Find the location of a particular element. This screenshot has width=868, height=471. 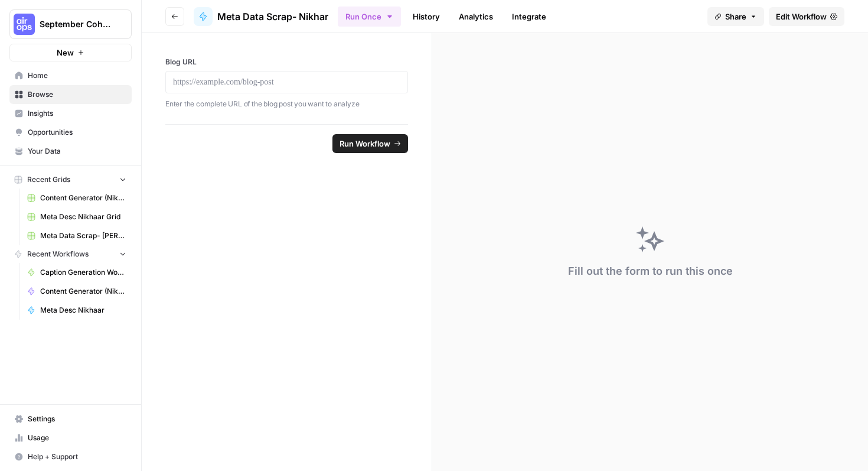

span: Home is located at coordinates (77, 76).